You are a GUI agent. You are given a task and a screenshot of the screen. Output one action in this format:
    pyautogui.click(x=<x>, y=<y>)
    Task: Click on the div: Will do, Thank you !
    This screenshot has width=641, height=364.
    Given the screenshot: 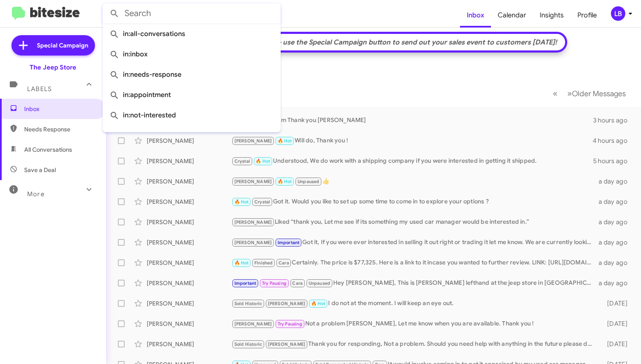 What is the action you would take?
    pyautogui.click(x=412, y=140)
    